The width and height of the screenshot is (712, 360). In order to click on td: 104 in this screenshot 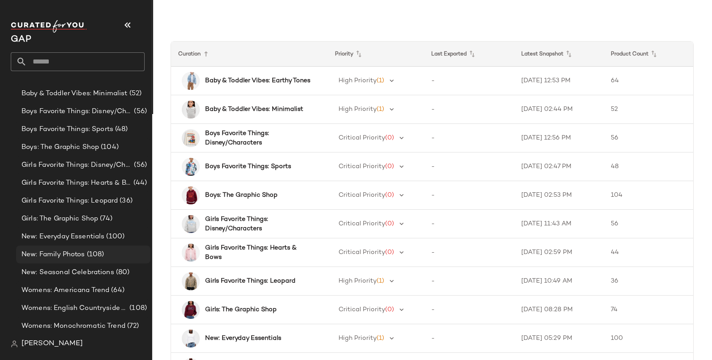, I will do `click(648, 196)`.